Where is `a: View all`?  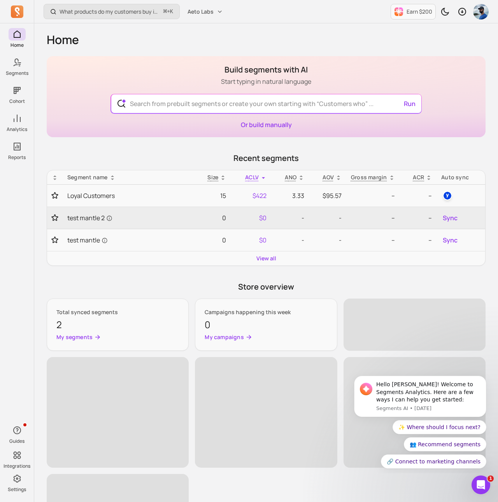 a: View all is located at coordinates (266, 258).